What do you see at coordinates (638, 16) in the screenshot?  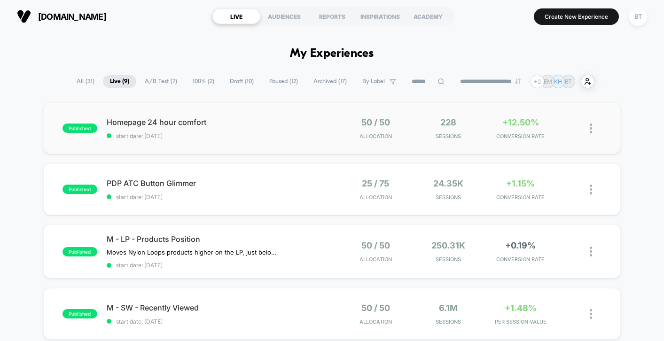 I see `div: BT` at bounding box center [638, 16].